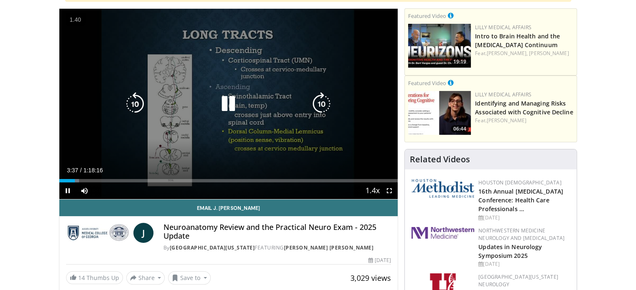 The height and width of the screenshot is (290, 636). What do you see at coordinates (82, 278) in the screenshot?
I see `span: 14` at bounding box center [82, 278].